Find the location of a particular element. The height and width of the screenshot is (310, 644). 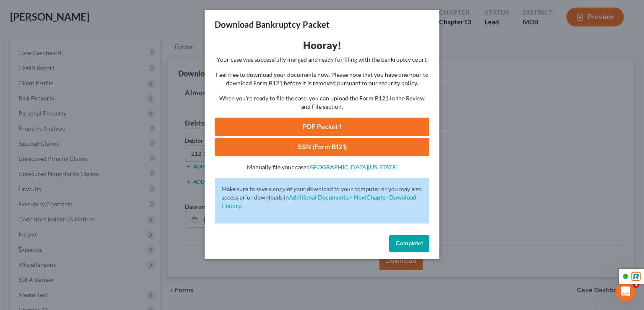

button: Complete! is located at coordinates (409, 244).